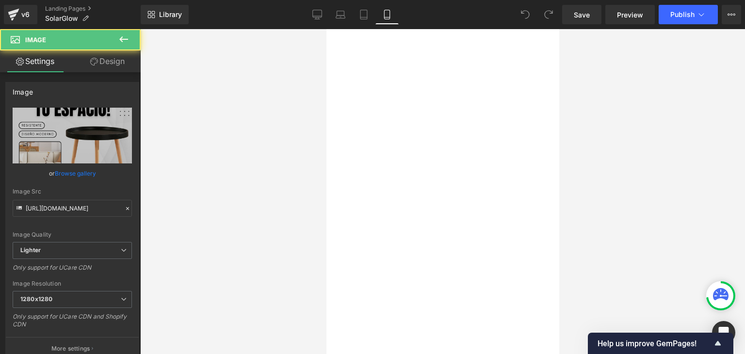 This screenshot has width=745, height=354. I want to click on div: or, so click(72, 173).